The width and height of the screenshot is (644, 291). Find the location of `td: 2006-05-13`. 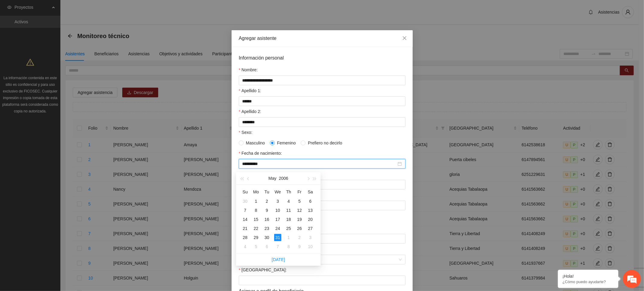

td: 2006-05-13 is located at coordinates (310, 210).